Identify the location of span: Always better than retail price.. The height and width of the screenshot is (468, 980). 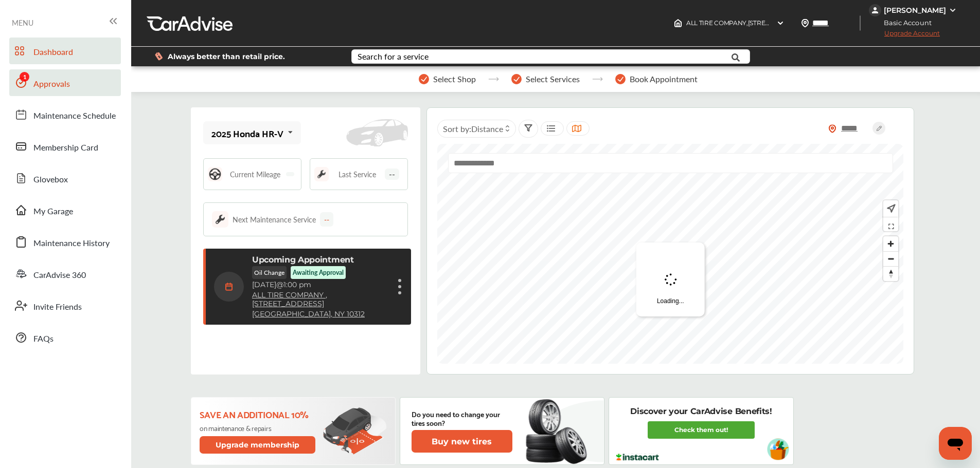
(226, 56).